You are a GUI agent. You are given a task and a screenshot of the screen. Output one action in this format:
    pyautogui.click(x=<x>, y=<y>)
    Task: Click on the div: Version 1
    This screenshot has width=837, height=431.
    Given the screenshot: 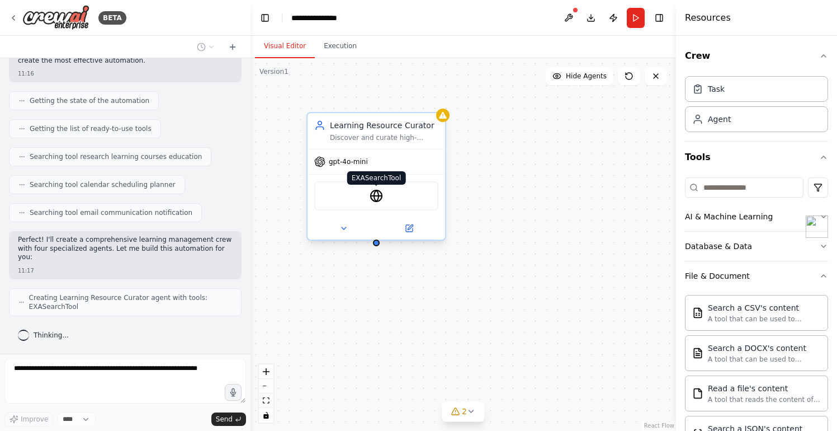 What is the action you would take?
    pyautogui.click(x=274, y=72)
    